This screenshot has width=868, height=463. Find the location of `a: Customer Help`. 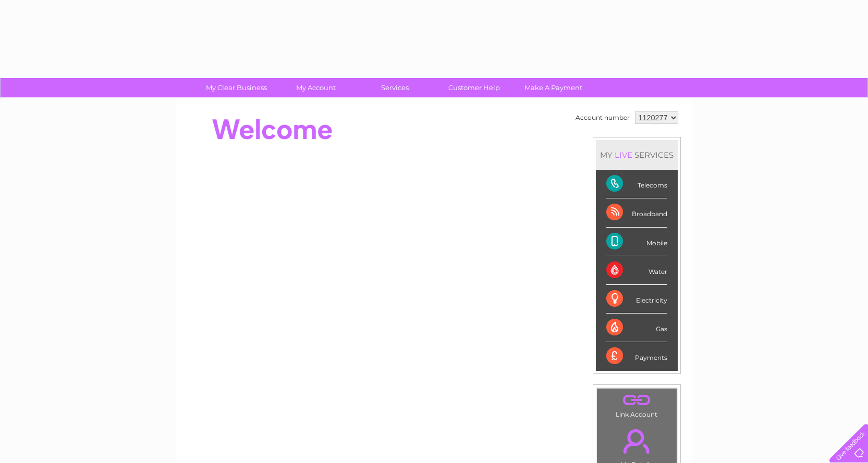

a: Customer Help is located at coordinates (474, 87).